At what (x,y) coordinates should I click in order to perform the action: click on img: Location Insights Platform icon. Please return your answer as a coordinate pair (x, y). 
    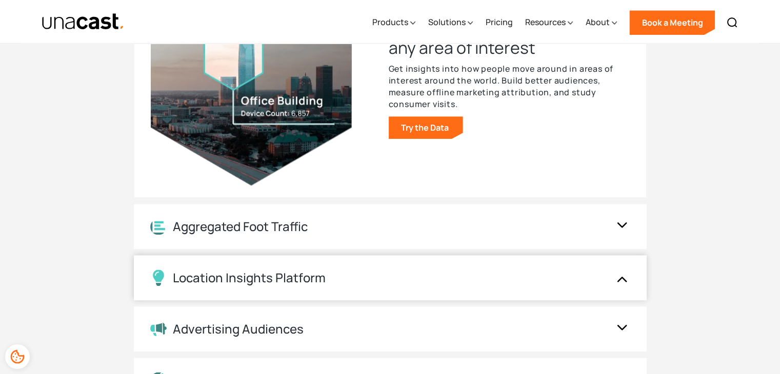
    Looking at the image, I should click on (158, 278).